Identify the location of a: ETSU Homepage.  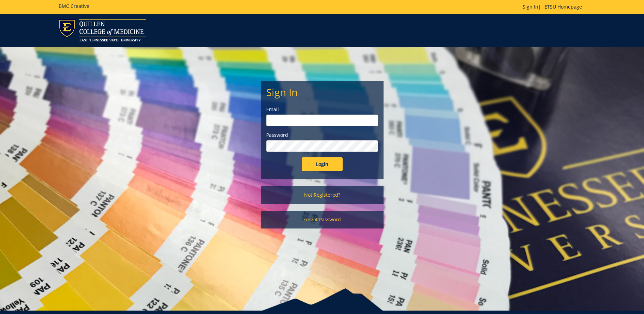
(564, 7).